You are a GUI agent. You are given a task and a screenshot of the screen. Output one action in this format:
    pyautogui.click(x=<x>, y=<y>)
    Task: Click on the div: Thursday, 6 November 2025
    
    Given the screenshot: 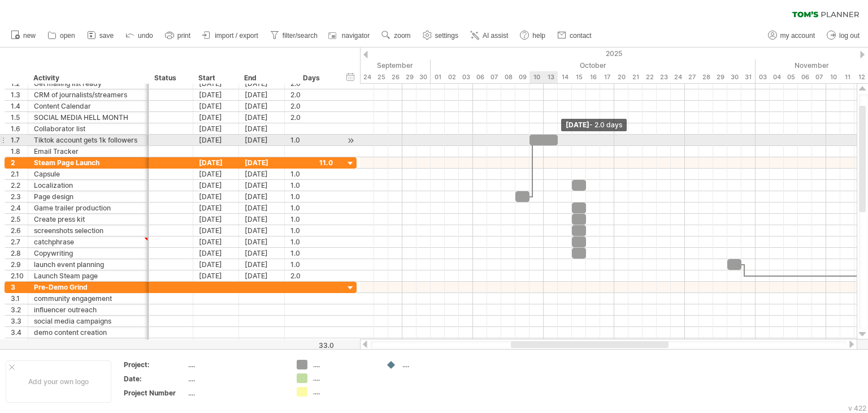 What is the action you would take?
    pyautogui.click(x=805, y=77)
    